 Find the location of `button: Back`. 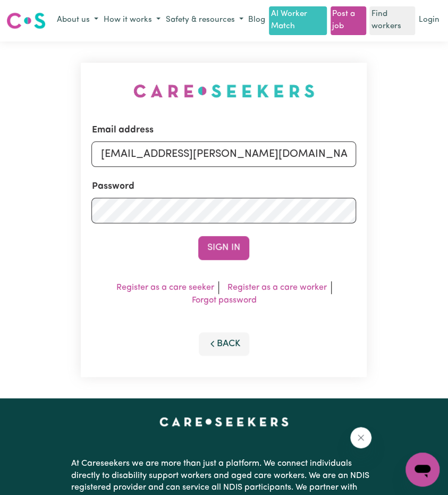

button: Back is located at coordinates (224, 344).